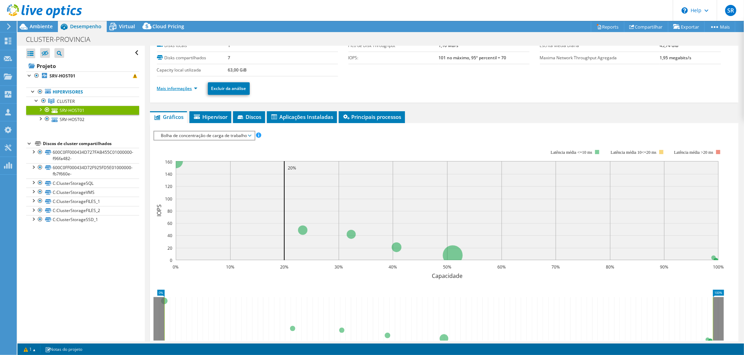 This screenshot has width=744, height=355. Describe the element at coordinates (168, 26) in the screenshot. I see `span: Cloud Pricing` at that location.